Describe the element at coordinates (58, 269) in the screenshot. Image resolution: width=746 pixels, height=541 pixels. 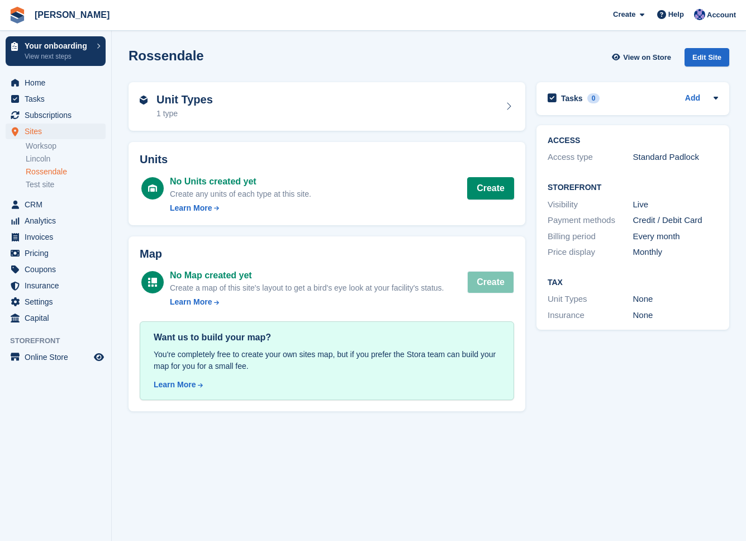
I see `span: Coupons` at that location.